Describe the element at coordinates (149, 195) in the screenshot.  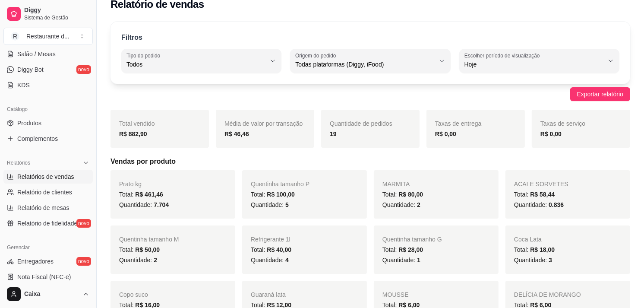
I see `span: R$ 461,46` at that location.